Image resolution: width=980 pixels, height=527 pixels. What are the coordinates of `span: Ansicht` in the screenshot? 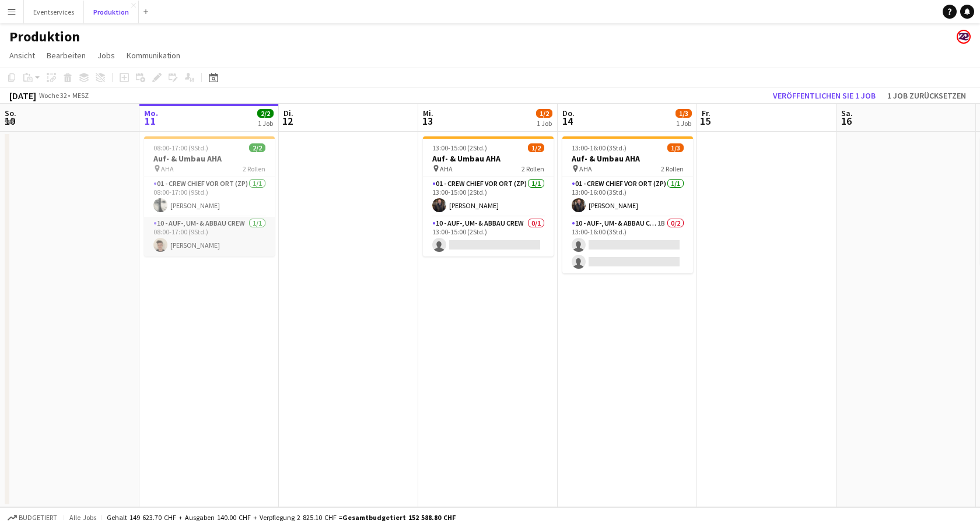 It's located at (23, 56).